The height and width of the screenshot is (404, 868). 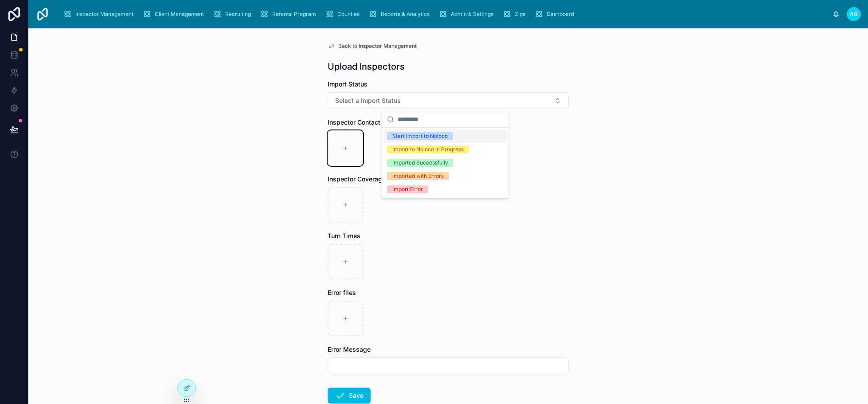 What do you see at coordinates (421, 162) in the screenshot?
I see `div: Imported Successfully` at bounding box center [421, 162].